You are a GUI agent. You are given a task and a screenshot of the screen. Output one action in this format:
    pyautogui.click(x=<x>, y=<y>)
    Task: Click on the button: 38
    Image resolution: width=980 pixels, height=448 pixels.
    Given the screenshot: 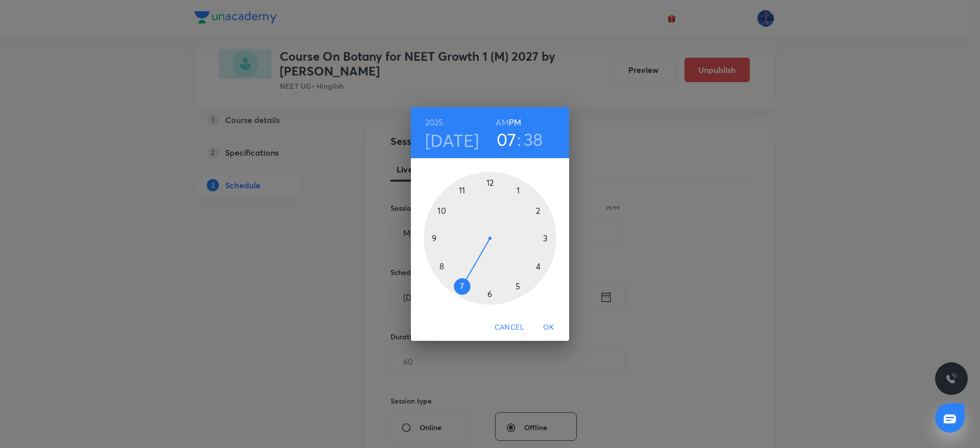 What is the action you would take?
    pyautogui.click(x=533, y=139)
    